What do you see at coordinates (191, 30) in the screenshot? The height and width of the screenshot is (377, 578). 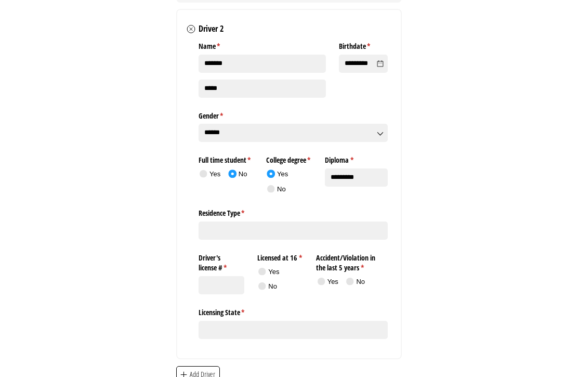 I see `button: Remove Driver 2` at bounding box center [191, 30].